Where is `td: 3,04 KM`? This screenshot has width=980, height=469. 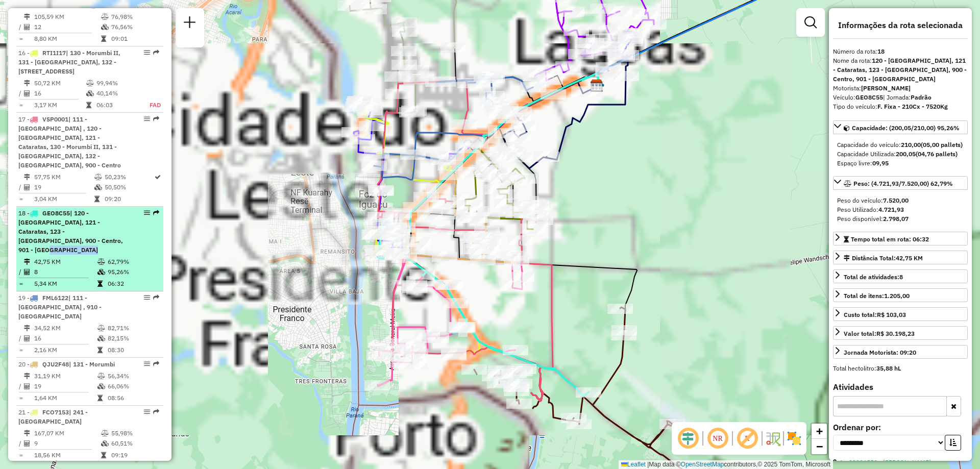
td: 3,04 KM is located at coordinates (63, 199).